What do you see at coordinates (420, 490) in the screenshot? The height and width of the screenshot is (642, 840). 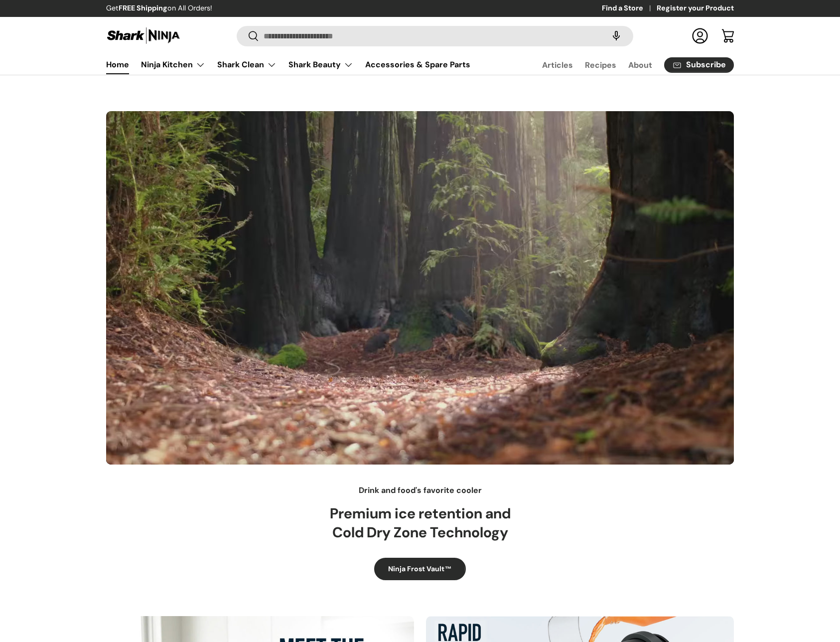 I see `p: Drink and food's favorite cooler` at bounding box center [420, 490].